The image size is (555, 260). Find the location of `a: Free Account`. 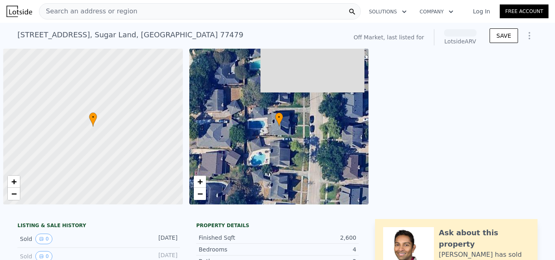

a: Free Account is located at coordinates (524, 11).